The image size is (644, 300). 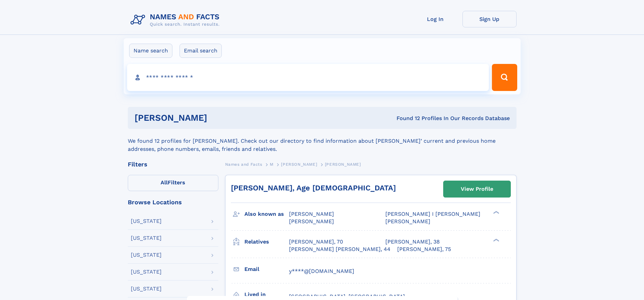 What do you see at coordinates (267, 214) in the screenshot?
I see `h3: Also known as` at bounding box center [267, 214].